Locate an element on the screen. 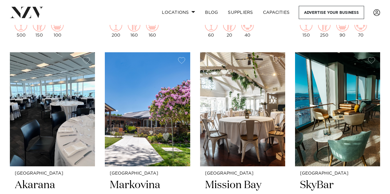  a: Advertise your business is located at coordinates (331, 12).